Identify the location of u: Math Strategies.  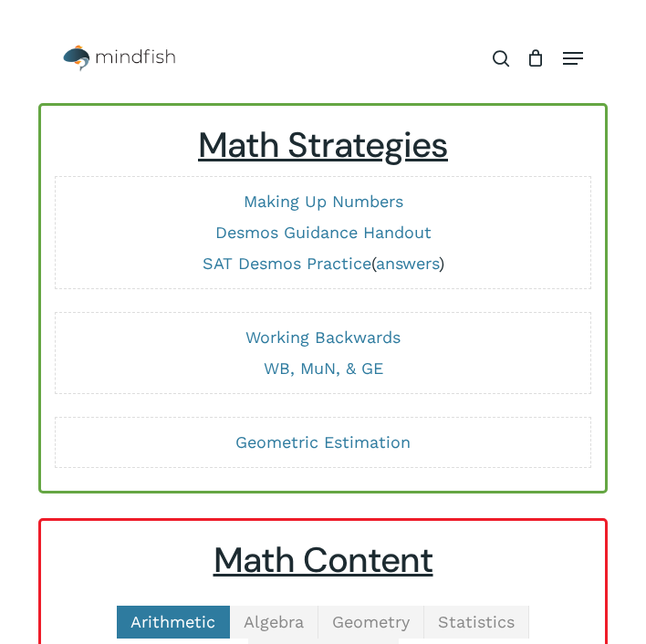
(323, 145).